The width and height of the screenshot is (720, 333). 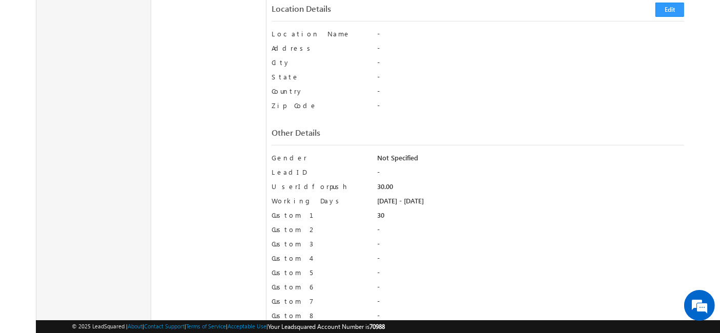 What do you see at coordinates (100, 173) in the screenshot?
I see `textarea: Type your message and hit 'Enter'` at bounding box center [100, 173].